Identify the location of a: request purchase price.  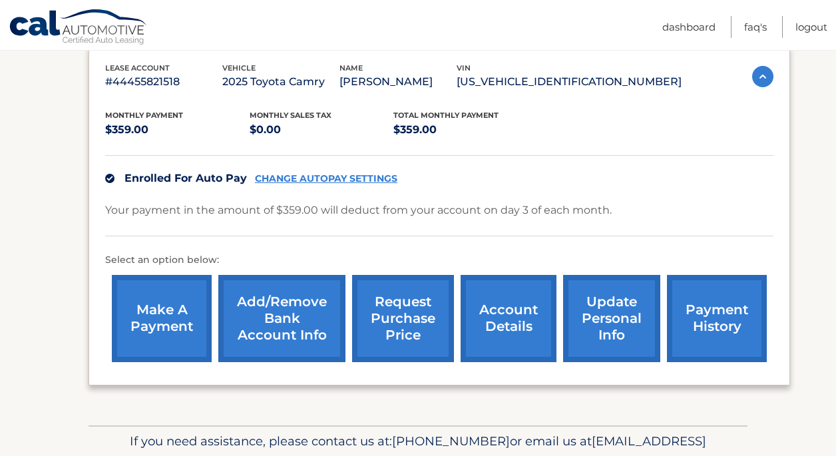
(403, 318).